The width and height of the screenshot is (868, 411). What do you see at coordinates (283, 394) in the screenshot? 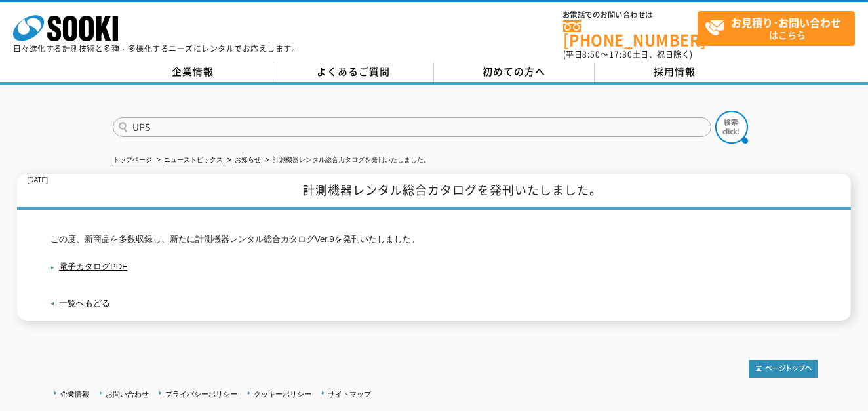
I see `a: クッキーポリシー` at bounding box center [283, 394].